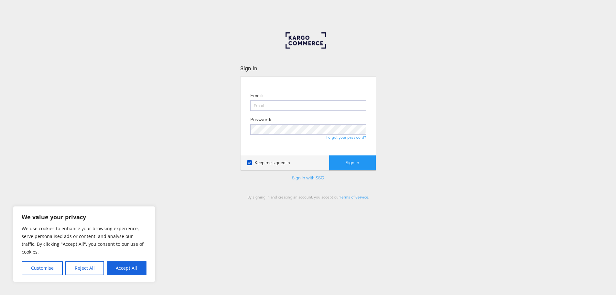 The width and height of the screenshot is (616, 295). What do you see at coordinates (308, 105) in the screenshot?
I see `input: Email` at bounding box center [308, 105].